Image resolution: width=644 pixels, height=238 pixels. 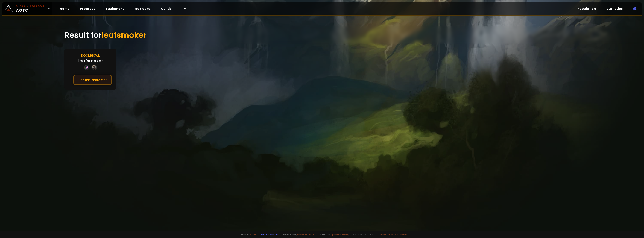 What do you see at coordinates (142, 8) in the screenshot?
I see `a: Mak'gora` at bounding box center [142, 8].